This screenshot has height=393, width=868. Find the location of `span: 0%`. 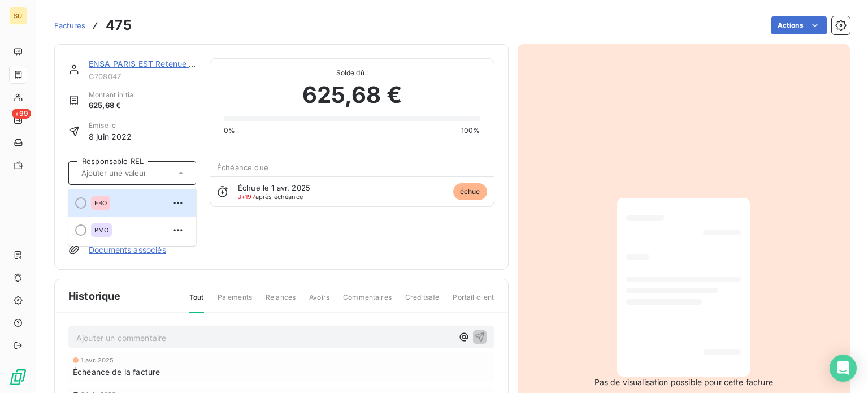

span: 0% is located at coordinates (229, 131).